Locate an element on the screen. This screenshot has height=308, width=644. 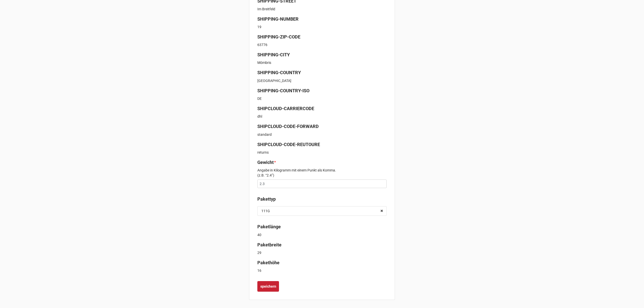
p: 40 is located at coordinates (322, 235).